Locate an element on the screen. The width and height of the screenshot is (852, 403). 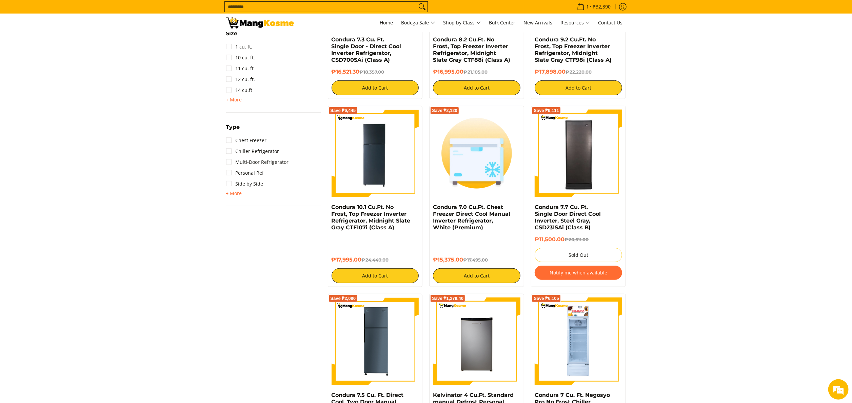
a: Resources is located at coordinates (576, 23).